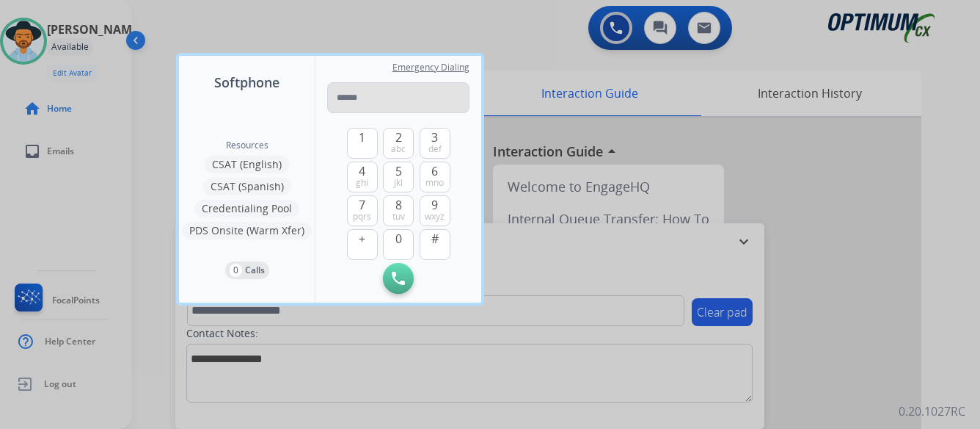 Image resolution: width=980 pixels, height=429 pixels. What do you see at coordinates (247, 270) in the screenshot?
I see `button: 0Calls` at bounding box center [247, 270].